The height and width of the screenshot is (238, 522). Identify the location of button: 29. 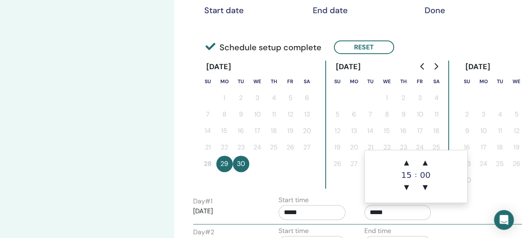
(224, 164).